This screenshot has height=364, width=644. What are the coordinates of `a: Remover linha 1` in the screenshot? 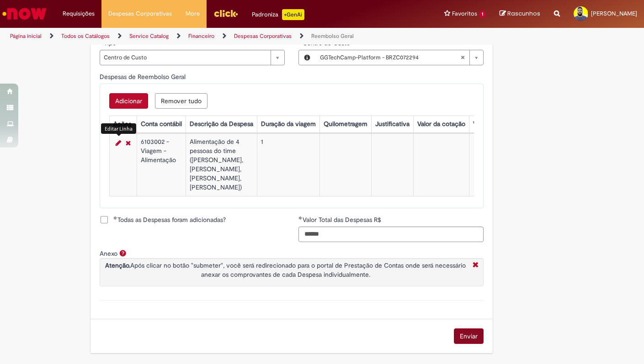 It's located at (128, 143).